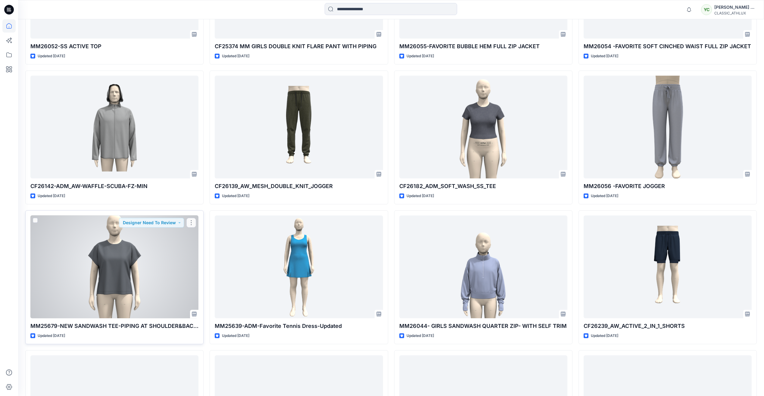 Image resolution: width=764 pixels, height=396 pixels. What do you see at coordinates (299, 326) in the screenshot?
I see `p: MM25639-ADM-Favorite Tennis Dress-Updated` at bounding box center [299, 326].